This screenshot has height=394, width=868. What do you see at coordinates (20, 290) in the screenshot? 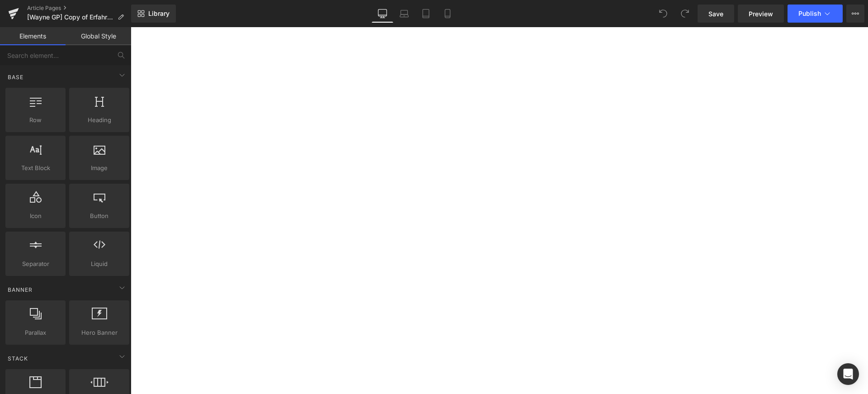
I see `span: Banner` at bounding box center [20, 290].